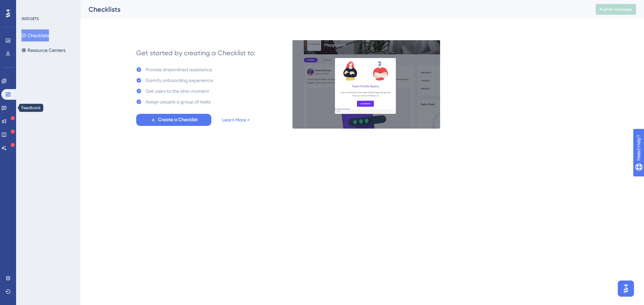  Describe the element at coordinates (174, 120) in the screenshot. I see `button: Create a Checklist` at that location.